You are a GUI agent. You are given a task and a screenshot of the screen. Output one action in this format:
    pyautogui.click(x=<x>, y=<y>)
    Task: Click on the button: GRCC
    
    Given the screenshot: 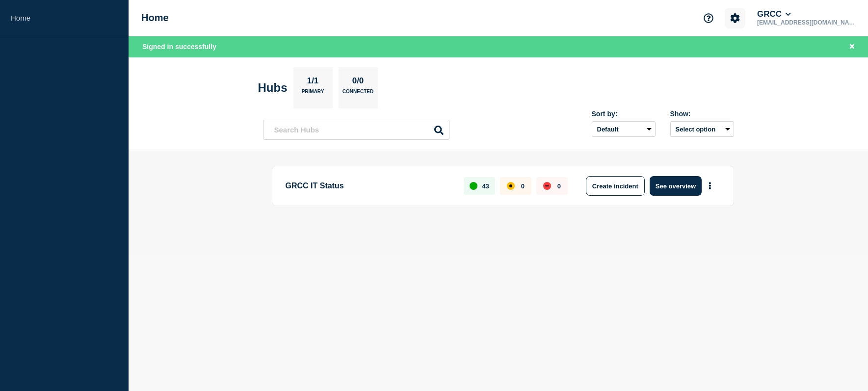 What is the action you would take?
    pyautogui.click(x=774, y=14)
    